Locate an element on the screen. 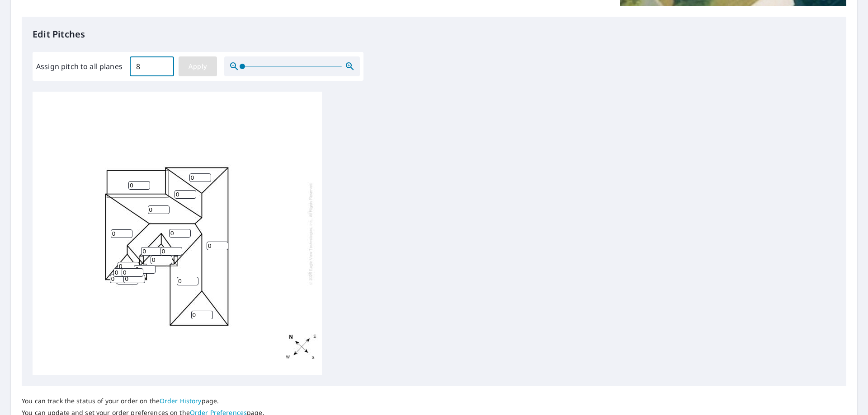 This screenshot has height=415, width=868. p: You can track the status of your order on the page. is located at coordinates (143, 401).